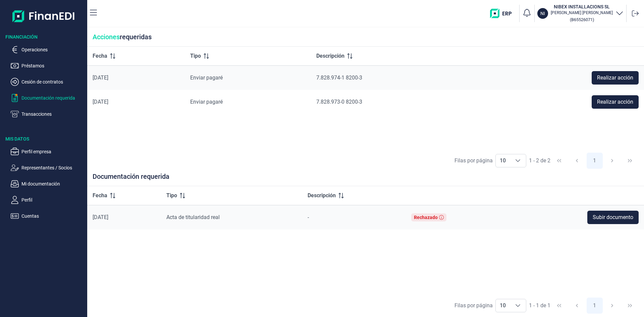  Describe the element at coordinates (53, 168) in the screenshot. I see `p: Representantes / Socios` at that location.